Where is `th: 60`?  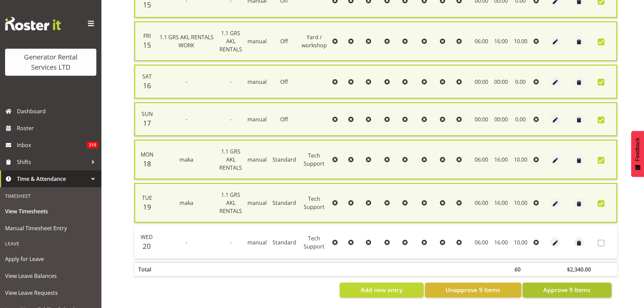 th: 60 is located at coordinates (520, 269).